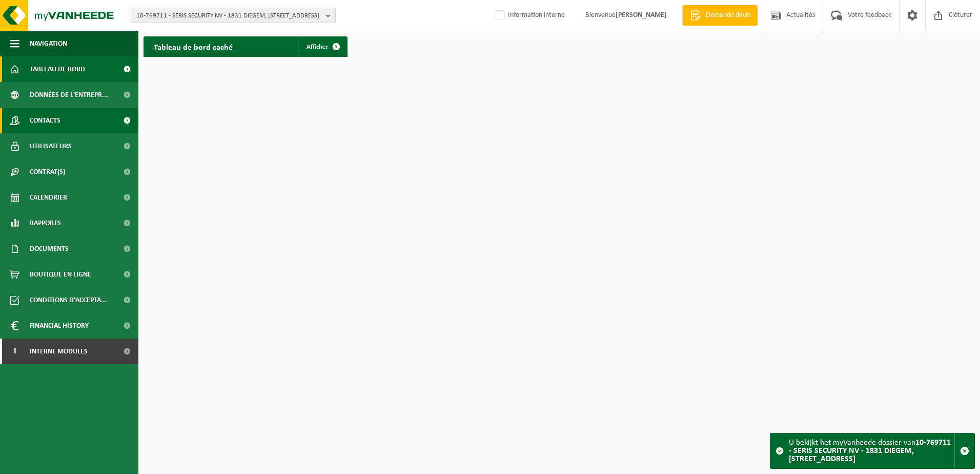  I want to click on label: Information interne, so click(529, 15).